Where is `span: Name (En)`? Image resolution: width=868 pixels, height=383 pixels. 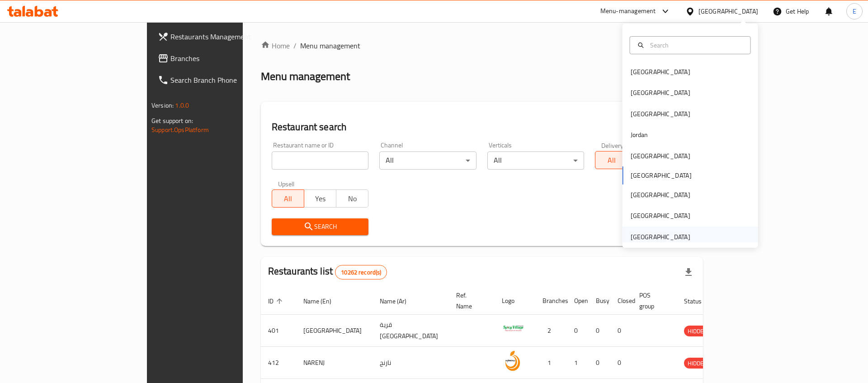 span: Name (En) is located at coordinates (323, 301).